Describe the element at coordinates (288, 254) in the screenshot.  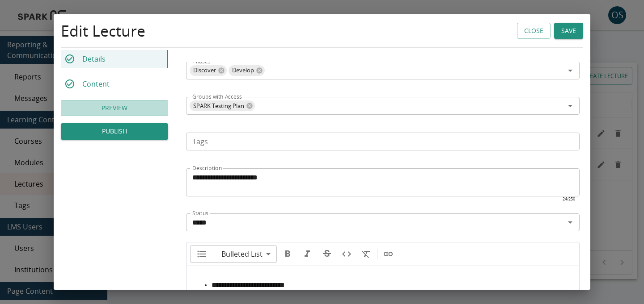
I see `button: Format bold` at that location.